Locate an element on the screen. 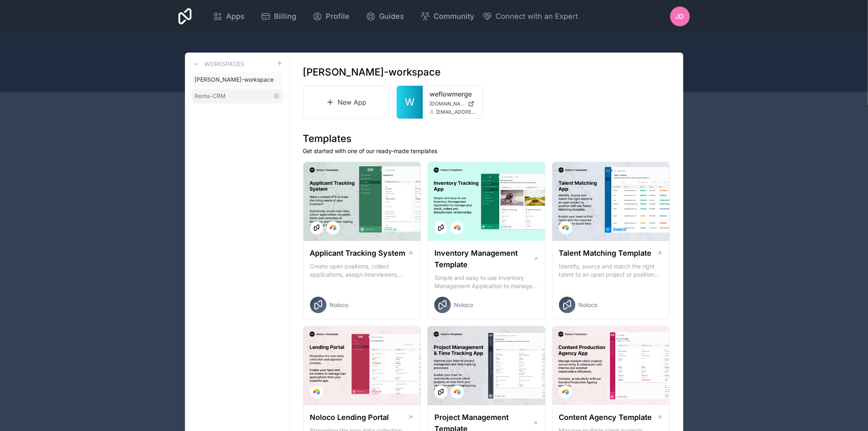 The height and width of the screenshot is (431, 868). span: Guides is located at coordinates (392, 16).